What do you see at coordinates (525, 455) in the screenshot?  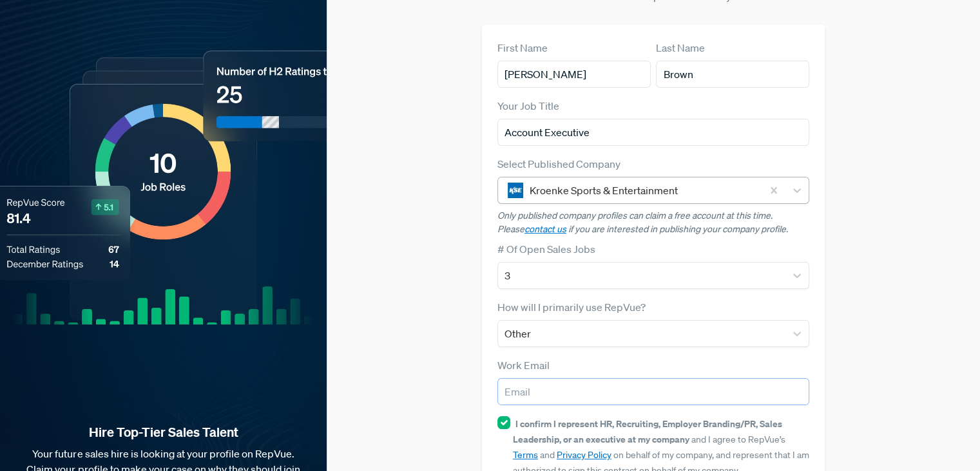 I see `a: Terms` at bounding box center [525, 455].